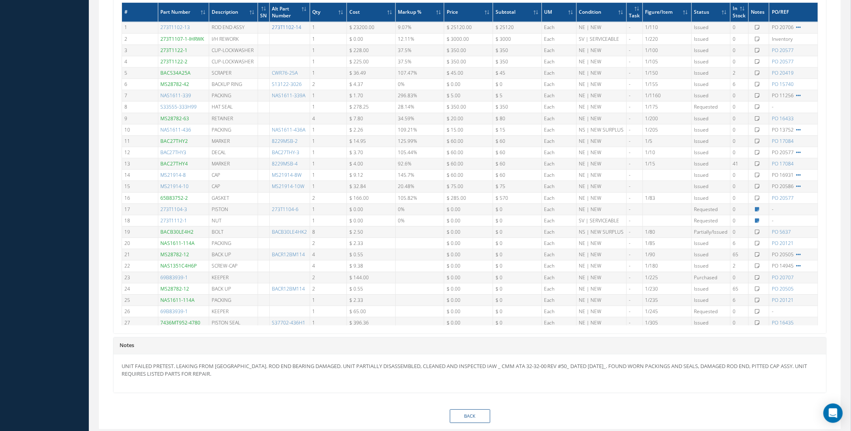  Describe the element at coordinates (470, 416) in the screenshot. I see `a: Back` at that location.